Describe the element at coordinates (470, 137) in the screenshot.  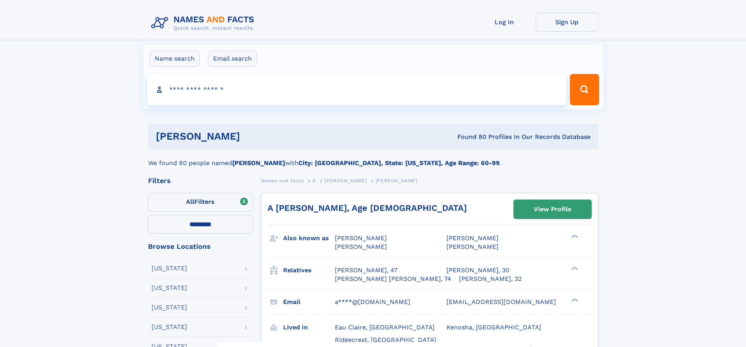
I see `div: Found 80 Profiles In Our Records Database` at that location.